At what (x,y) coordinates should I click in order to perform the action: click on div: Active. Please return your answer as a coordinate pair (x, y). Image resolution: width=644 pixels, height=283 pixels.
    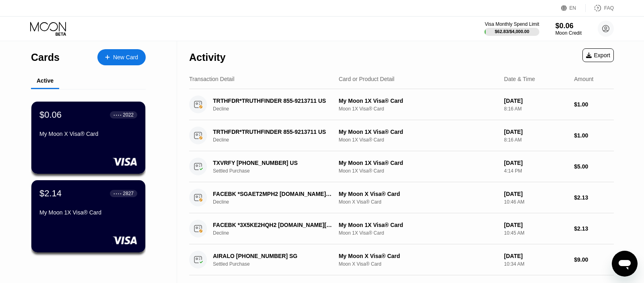
    Looking at the image, I should click on (45, 80).